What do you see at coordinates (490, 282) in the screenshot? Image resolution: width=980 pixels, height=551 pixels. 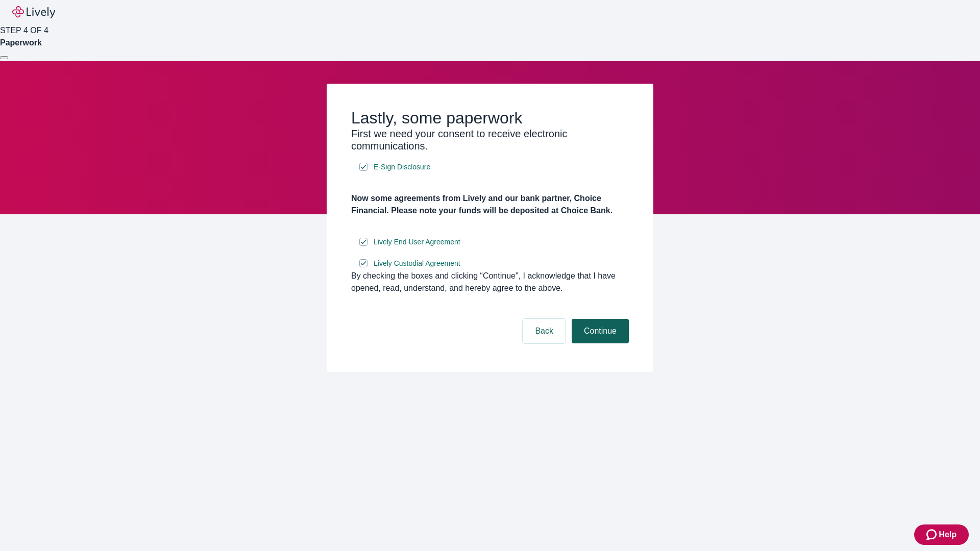 I see `div: By checking the boxes and clicking “Continue", I acknowledge that I have opened, read, understand...` at bounding box center [490, 282].